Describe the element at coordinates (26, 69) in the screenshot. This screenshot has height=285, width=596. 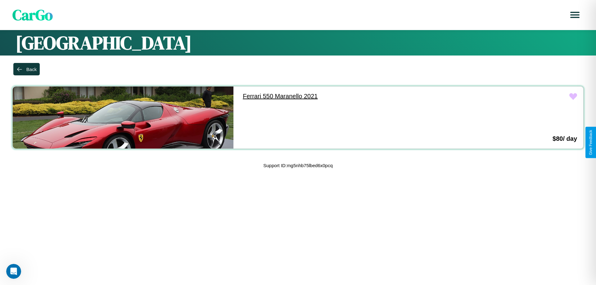
I see `button: Back` at that location.